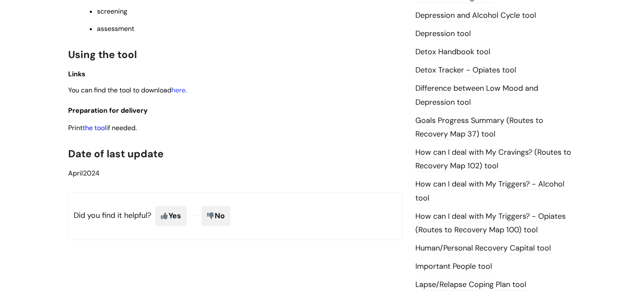 The height and width of the screenshot is (298, 644). Describe the element at coordinates (479, 127) in the screenshot. I see `a: Goals Progress Summary (Routes to Recovery Map 37) tool` at that location.